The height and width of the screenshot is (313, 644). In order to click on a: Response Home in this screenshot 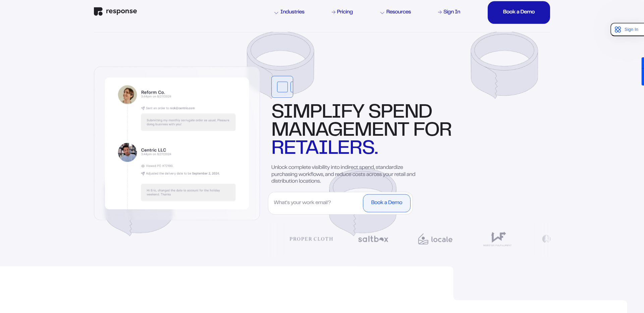, I will do `click(116, 12)`.